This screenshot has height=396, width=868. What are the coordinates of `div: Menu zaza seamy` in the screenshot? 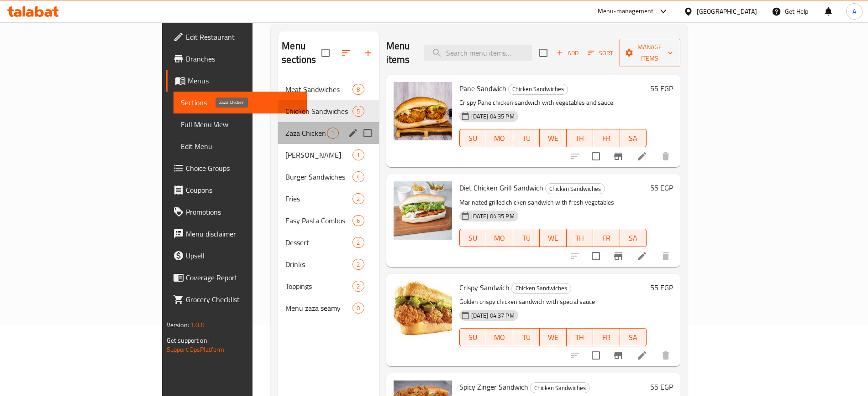 It's located at (319, 309).